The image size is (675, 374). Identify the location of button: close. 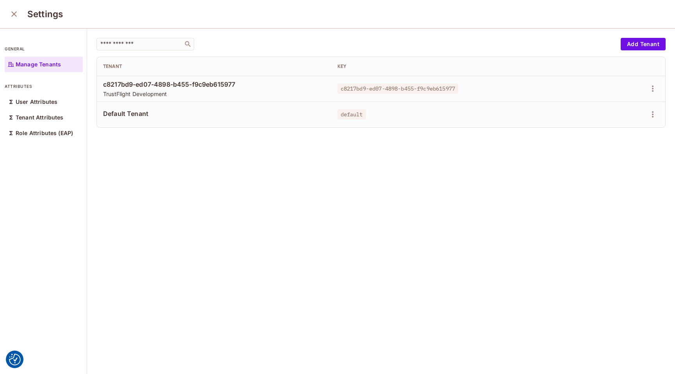
(14, 14).